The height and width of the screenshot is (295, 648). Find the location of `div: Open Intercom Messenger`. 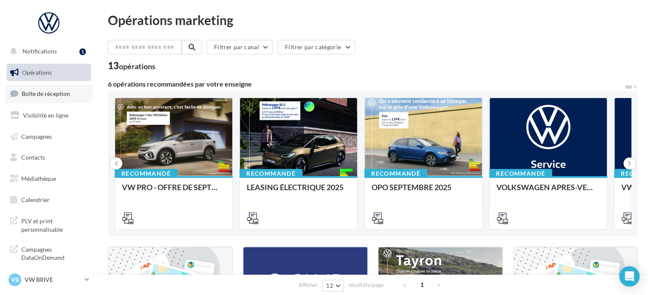

div: Open Intercom Messenger is located at coordinates (629, 276).